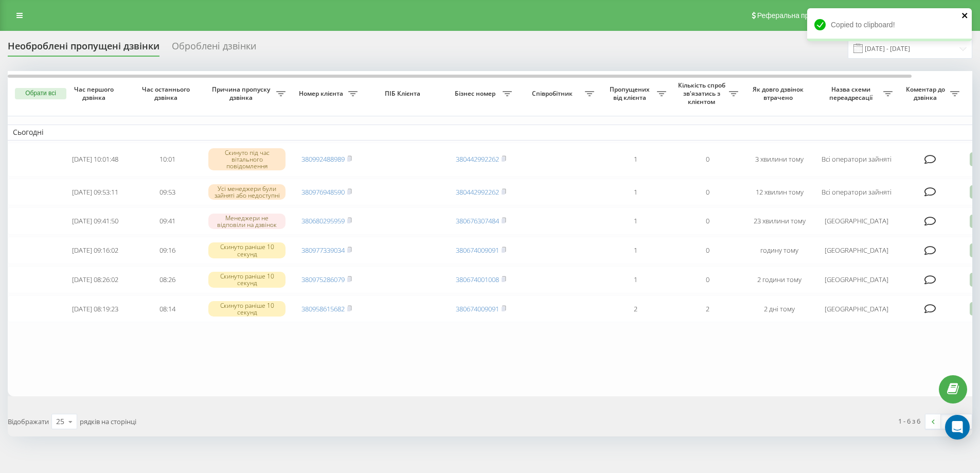  What do you see at coordinates (167, 192) in the screenshot?
I see `td: 09:53` at bounding box center [167, 192].